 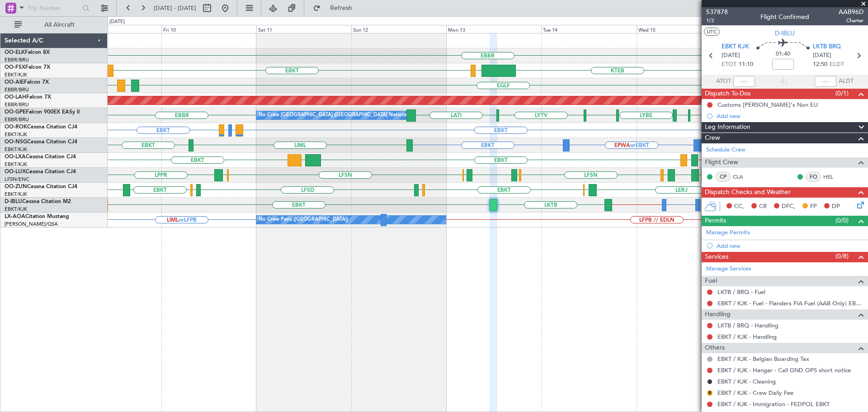 I want to click on a: EBKT / KJK - Belgian Boarding Tax, so click(x=763, y=358).